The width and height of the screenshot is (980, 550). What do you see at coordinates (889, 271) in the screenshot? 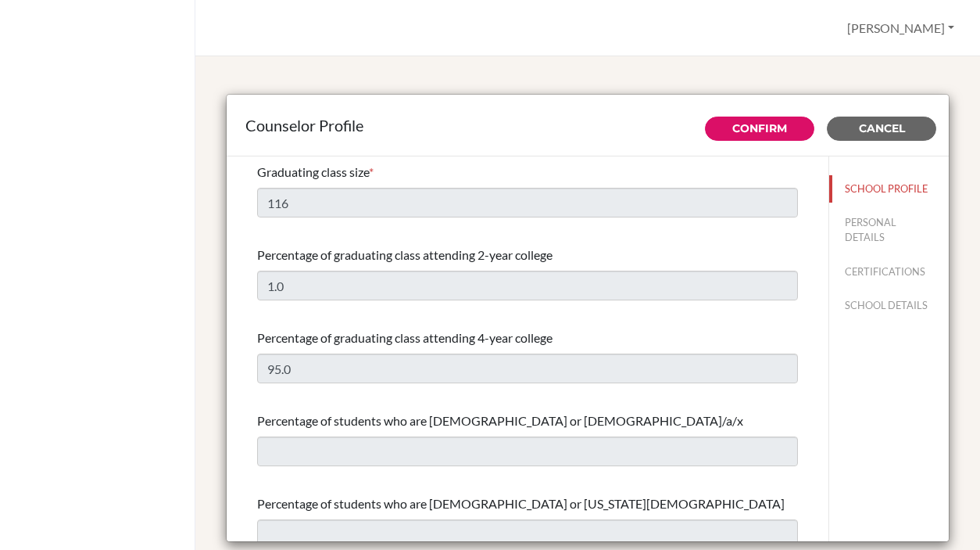
I see `button: CERTIFICATIONS` at bounding box center [889, 271].